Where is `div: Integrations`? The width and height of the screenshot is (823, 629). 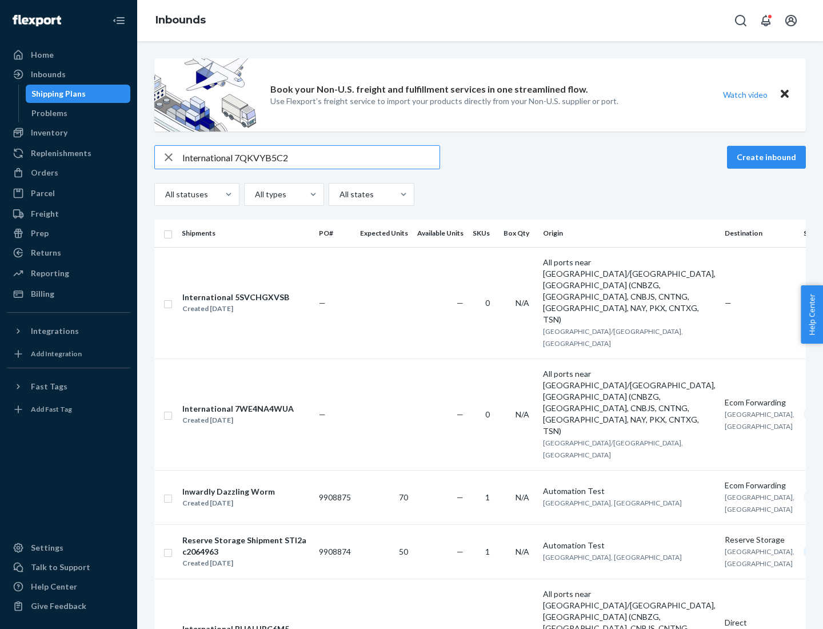 div: Integrations is located at coordinates (55, 331).